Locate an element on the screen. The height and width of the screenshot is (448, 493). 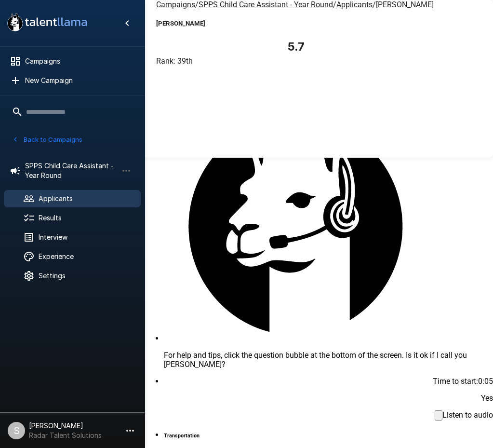
h6: Transportation is located at coordinates (182, 435).